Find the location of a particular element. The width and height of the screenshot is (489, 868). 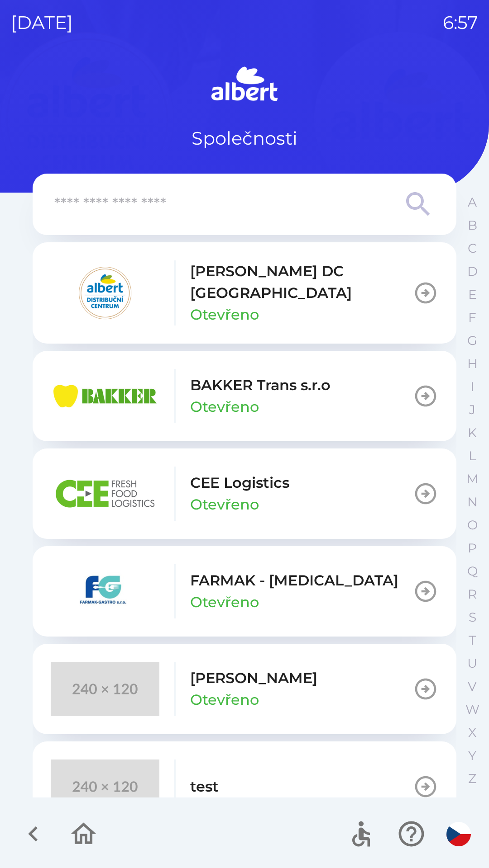

p: X is located at coordinates (472, 732).